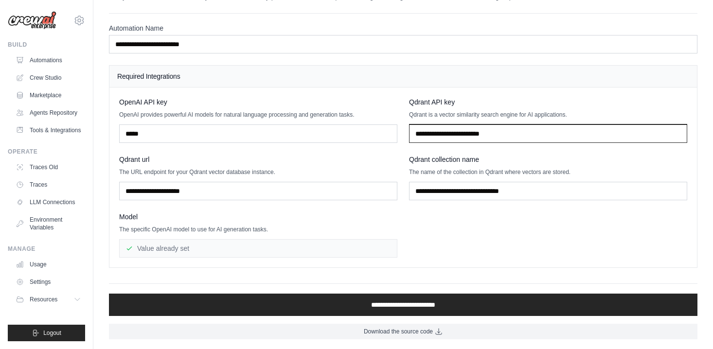 Image resolution: width=713 pixels, height=349 pixels. Describe the element at coordinates (46, 249) in the screenshot. I see `div: Manage` at that location.